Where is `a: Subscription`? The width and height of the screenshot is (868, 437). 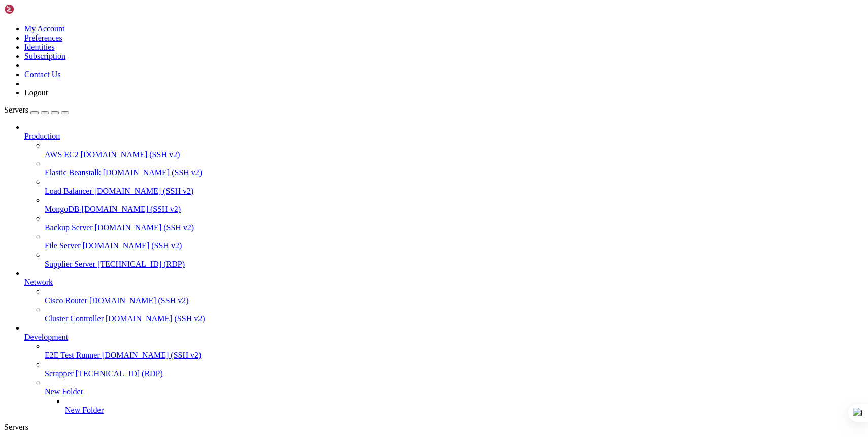
a: Subscription is located at coordinates (45, 56).